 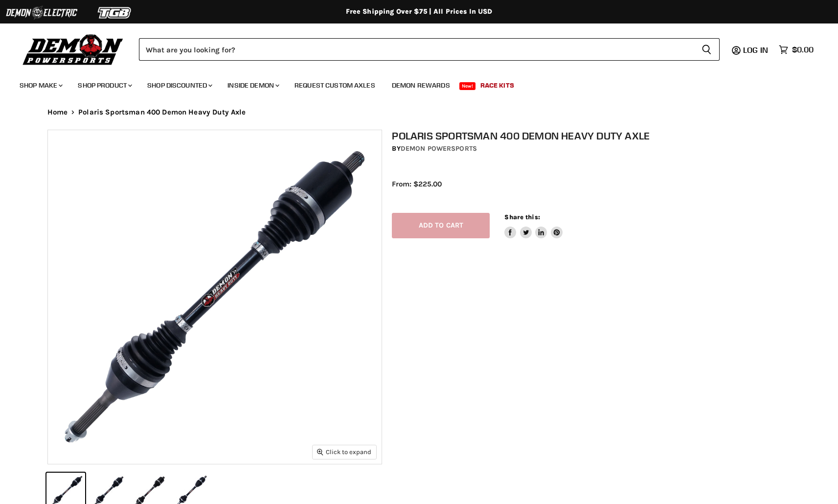 I want to click on span: Log in, so click(x=755, y=50).